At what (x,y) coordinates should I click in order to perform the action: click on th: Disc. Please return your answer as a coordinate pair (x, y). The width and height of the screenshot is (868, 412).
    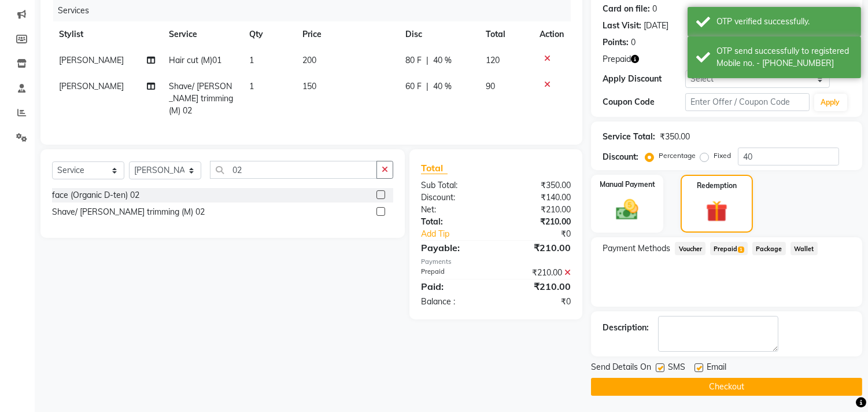
    Looking at the image, I should click on (439, 34).